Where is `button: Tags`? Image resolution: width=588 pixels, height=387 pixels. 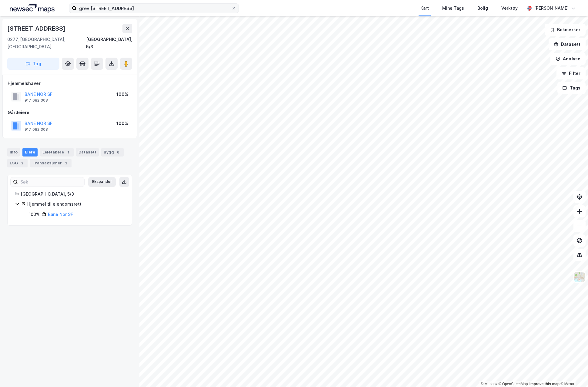
button: Tags is located at coordinates (571, 88).